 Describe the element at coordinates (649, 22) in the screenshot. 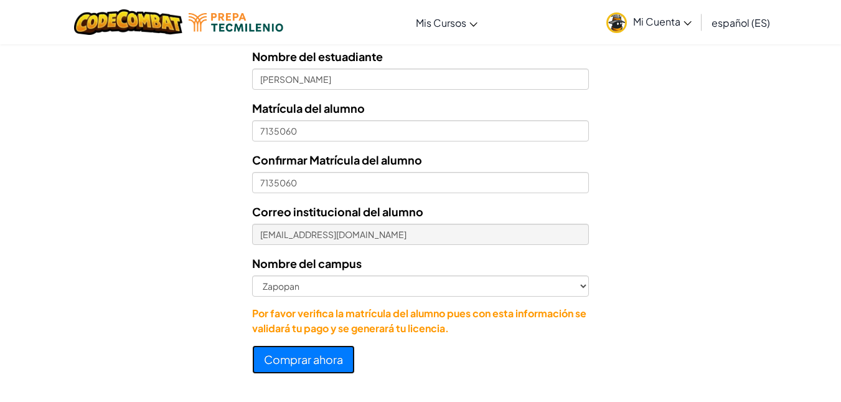

I see `a: Mi Cuenta` at that location.